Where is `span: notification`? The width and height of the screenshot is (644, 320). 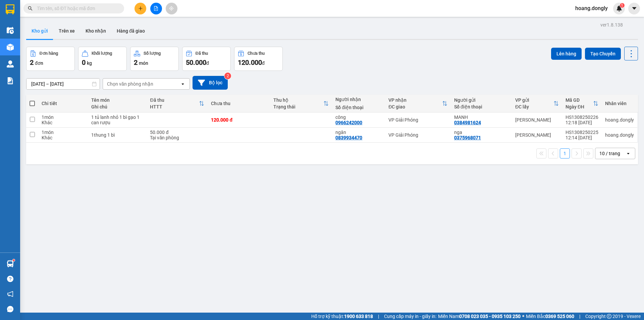 span: notification is located at coordinates (10, 294).